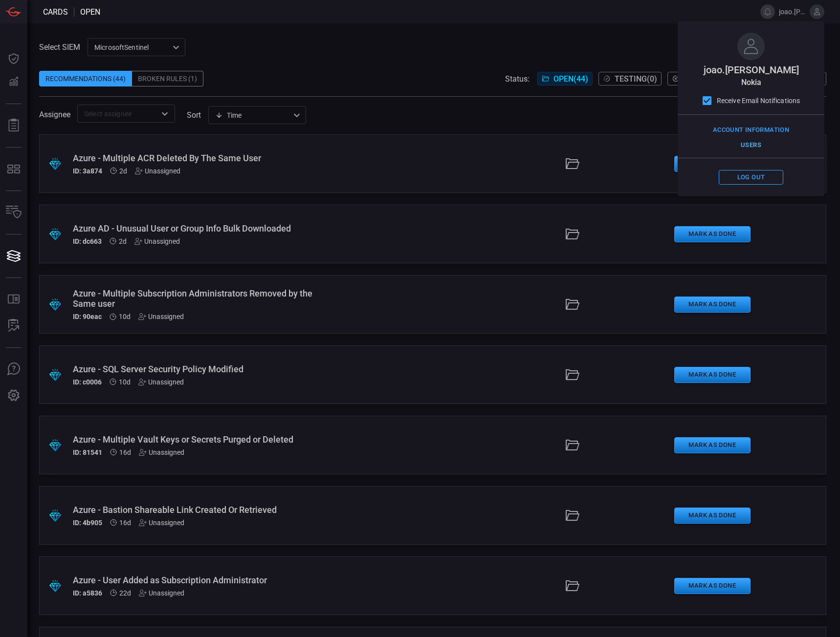  I want to click on div: Azure - Multiple ACR Deleted By The Same User, so click(200, 158).